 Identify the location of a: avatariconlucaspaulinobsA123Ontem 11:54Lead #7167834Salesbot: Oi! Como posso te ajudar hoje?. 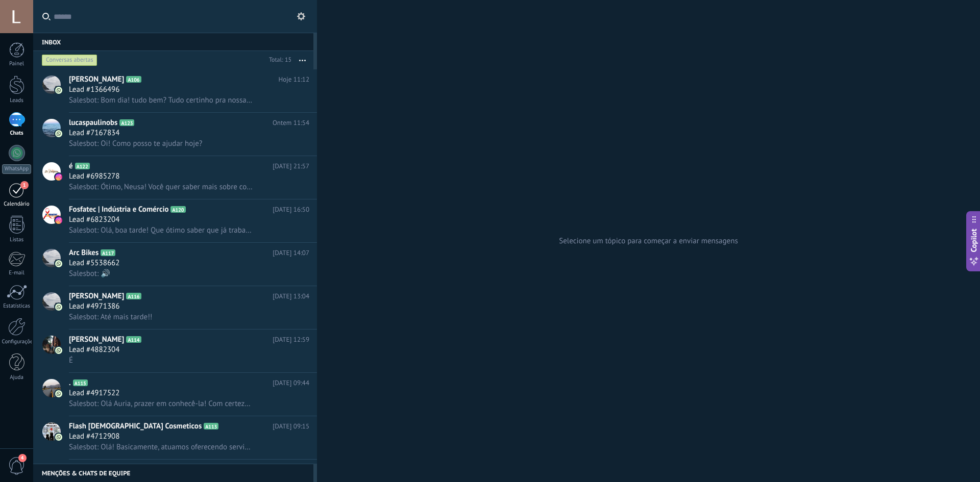
(175, 135).